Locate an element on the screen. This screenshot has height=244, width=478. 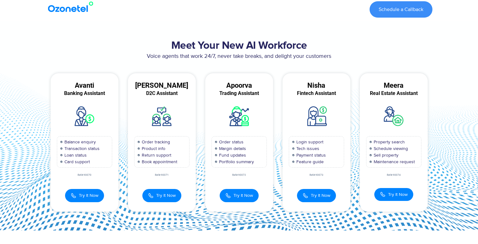
h2: Meet Your New AI Workforce is located at coordinates (239, 46).